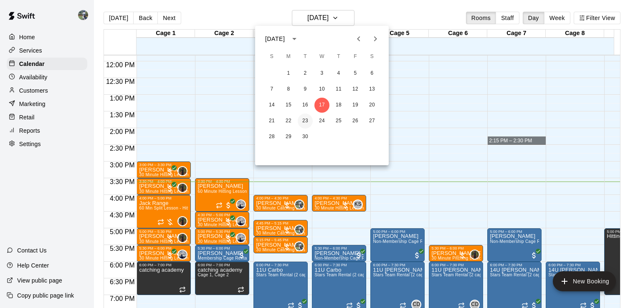 This screenshot has height=308, width=638. What do you see at coordinates (305, 89) in the screenshot?
I see `button: 9` at bounding box center [305, 89].